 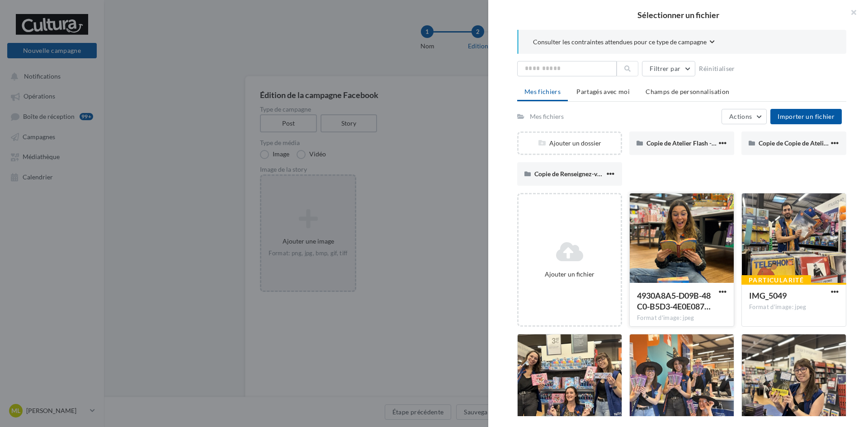 I want to click on span: 4930A8A5-D09B-48C0-B5D3-4E0E0876188A, so click(x=674, y=301).